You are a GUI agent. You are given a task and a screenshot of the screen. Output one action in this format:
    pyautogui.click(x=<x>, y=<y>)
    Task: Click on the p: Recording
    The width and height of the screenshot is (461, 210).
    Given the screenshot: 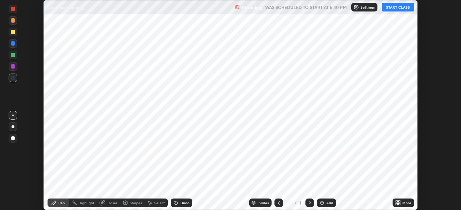 What is the action you would take?
    pyautogui.click(x=252, y=7)
    